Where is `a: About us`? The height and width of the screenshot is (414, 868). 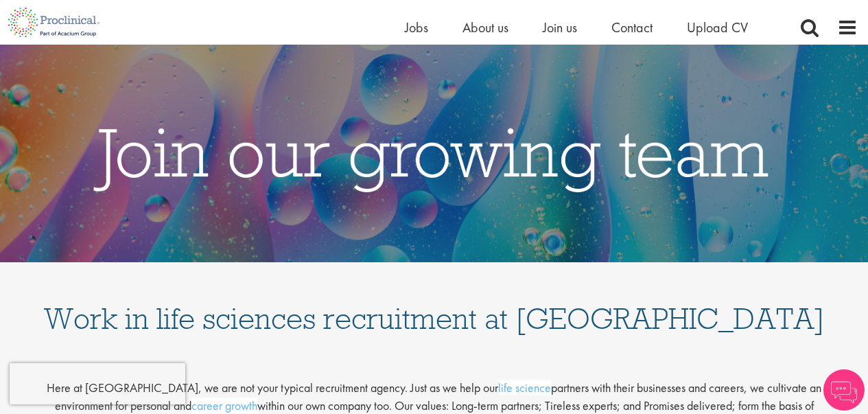 a: About us is located at coordinates (485, 28).